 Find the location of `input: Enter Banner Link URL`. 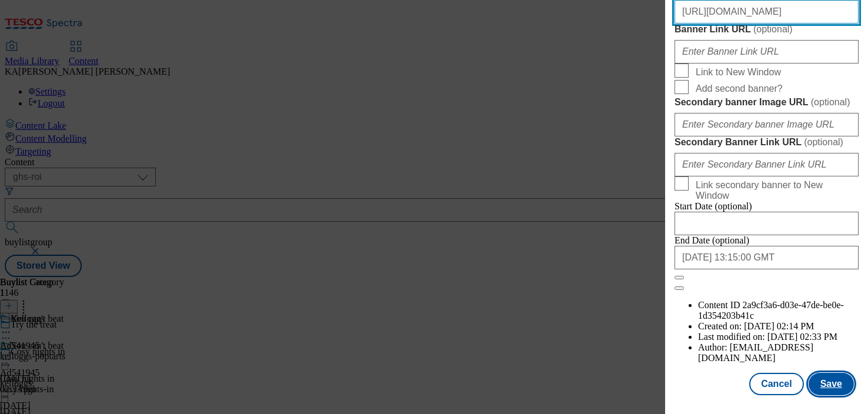

input: Enter Banner Link URL is located at coordinates (766, 52).